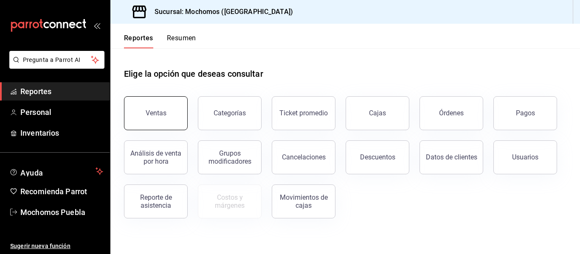  What do you see at coordinates (451, 157) in the screenshot?
I see `button: Datos de clientes` at bounding box center [451, 157].